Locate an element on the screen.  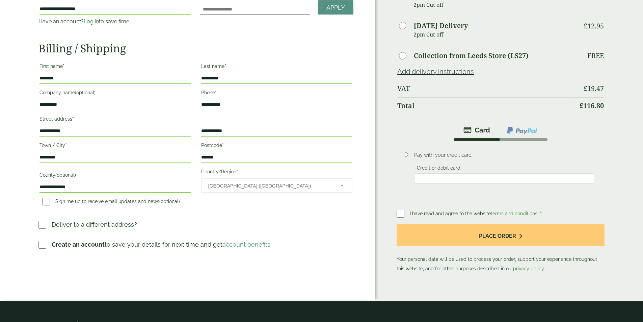
p: Your personal data will be used to process your order, support your experience throughout this we... is located at coordinates (500, 248).